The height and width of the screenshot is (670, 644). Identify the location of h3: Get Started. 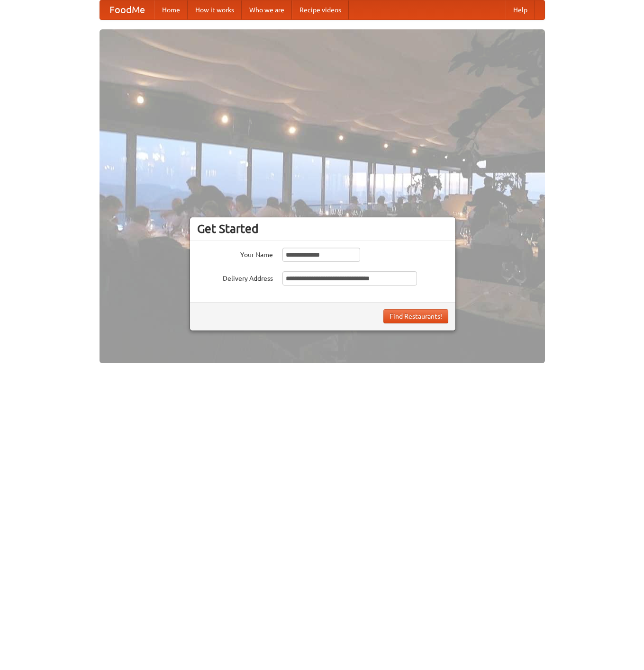
(323, 229).